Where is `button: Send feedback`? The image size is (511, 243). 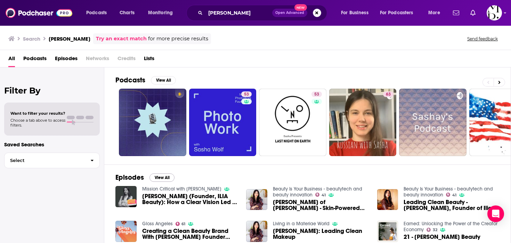
button: Send feedback is located at coordinates (482, 39).